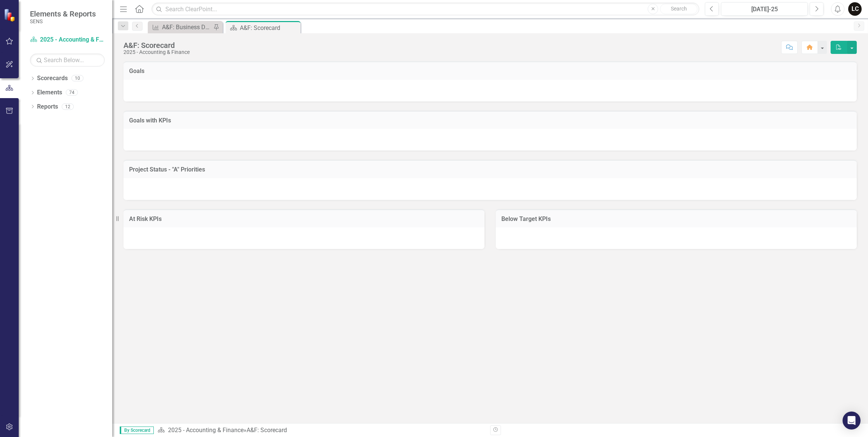 This screenshot has width=868, height=437. What do you see at coordinates (425, 9) in the screenshot?
I see `input: Search ClearPoint...` at bounding box center [425, 9].